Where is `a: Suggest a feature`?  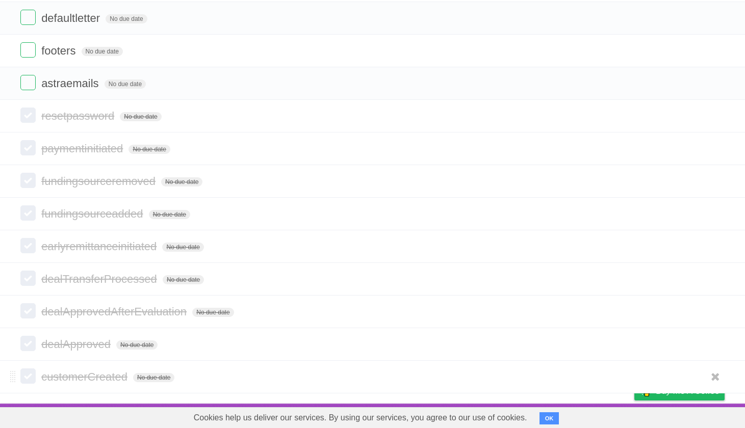 a: Suggest a feature is located at coordinates (693, 416).